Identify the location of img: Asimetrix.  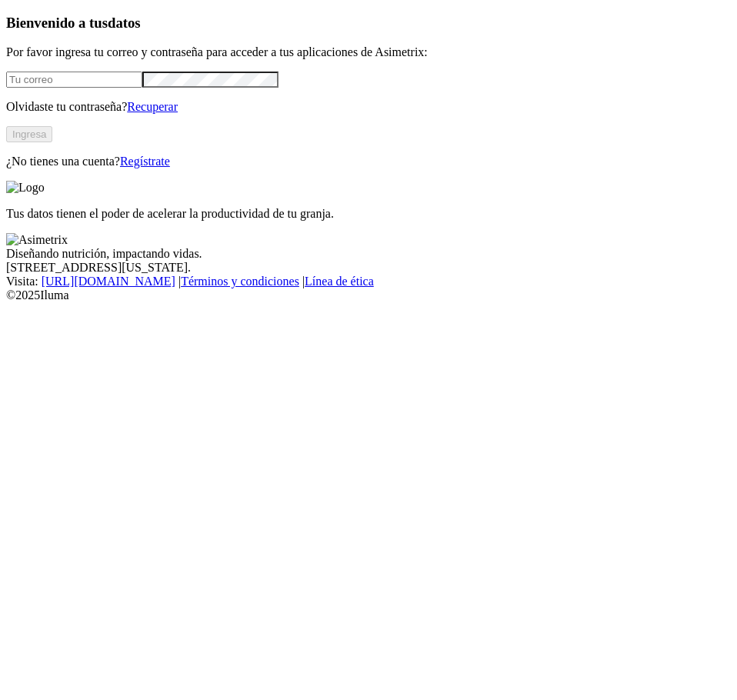
(37, 240).